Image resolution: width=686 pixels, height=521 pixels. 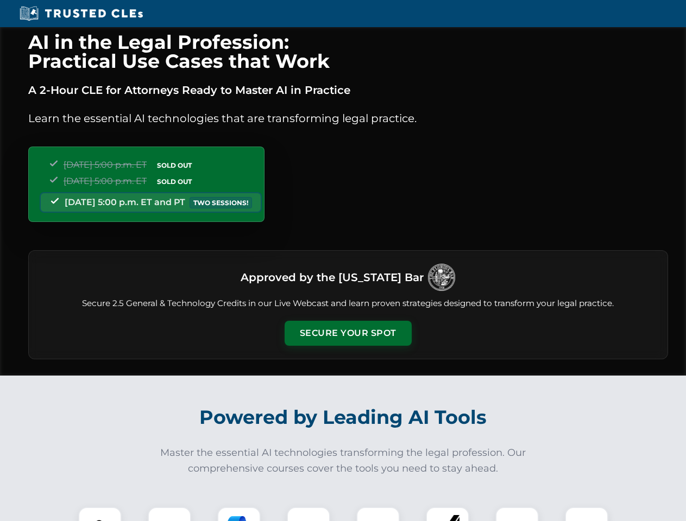 What do you see at coordinates (343, 417) in the screenshot?
I see `h2: Powered by Leading AI Tools` at bounding box center [343, 417].